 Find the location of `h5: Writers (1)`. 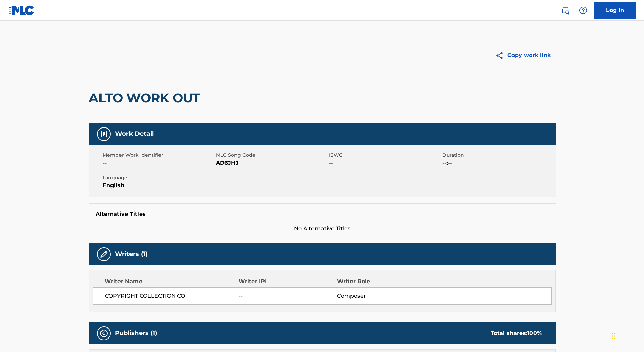

h5: Writers (1) is located at coordinates (131, 254).